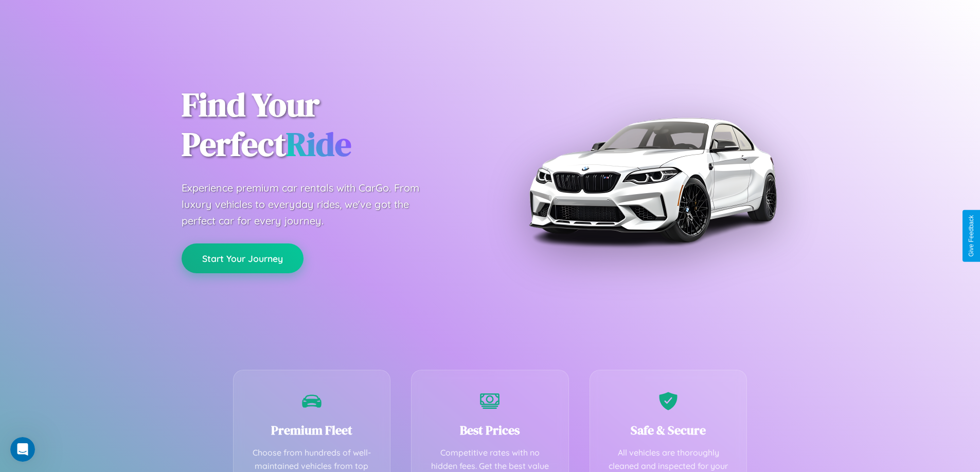  Describe the element at coordinates (319, 144) in the screenshot. I see `span: Ride` at that location.